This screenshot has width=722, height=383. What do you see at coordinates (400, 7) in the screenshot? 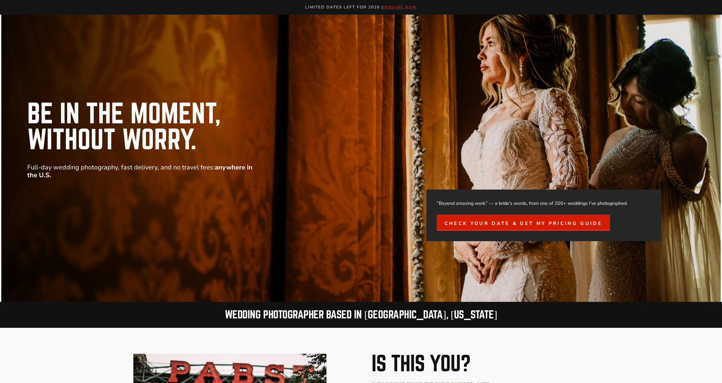
I see `a: inquire now` at bounding box center [400, 7].